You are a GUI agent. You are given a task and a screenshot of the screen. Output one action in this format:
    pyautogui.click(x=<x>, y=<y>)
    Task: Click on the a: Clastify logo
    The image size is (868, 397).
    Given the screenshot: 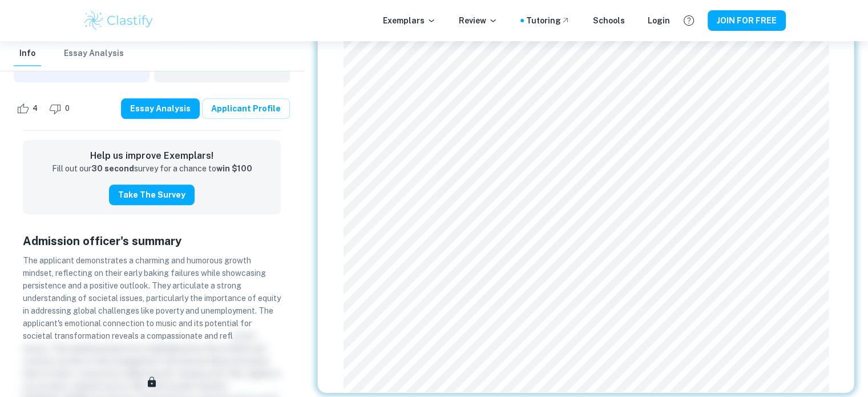 What is the action you would take?
    pyautogui.click(x=119, y=21)
    